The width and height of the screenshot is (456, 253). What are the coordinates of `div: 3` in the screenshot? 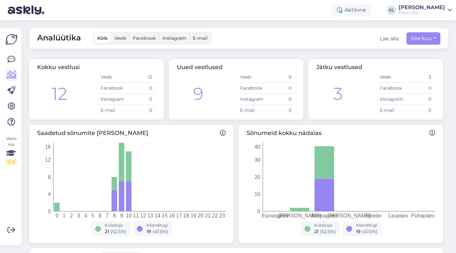 It's located at (338, 94).